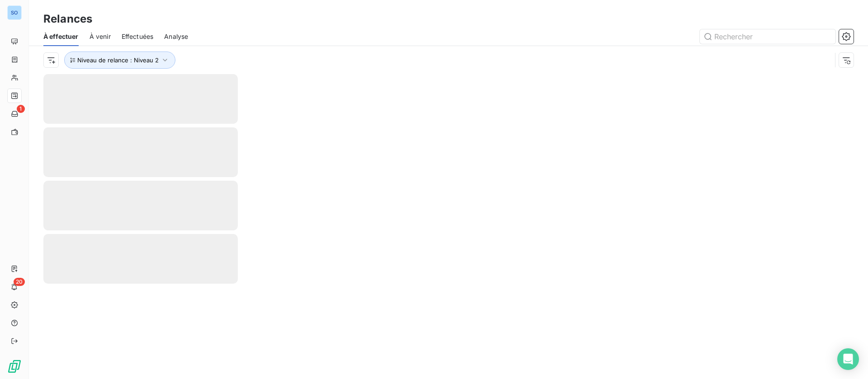  I want to click on img: Logo LeanPay, so click(14, 367).